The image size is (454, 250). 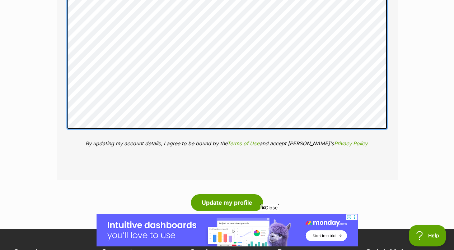 I want to click on button: Update my profile, so click(x=227, y=202).